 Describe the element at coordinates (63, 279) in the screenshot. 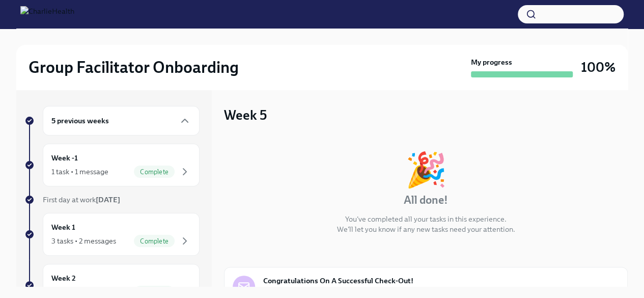

I see `h6: Week 2` at that location.